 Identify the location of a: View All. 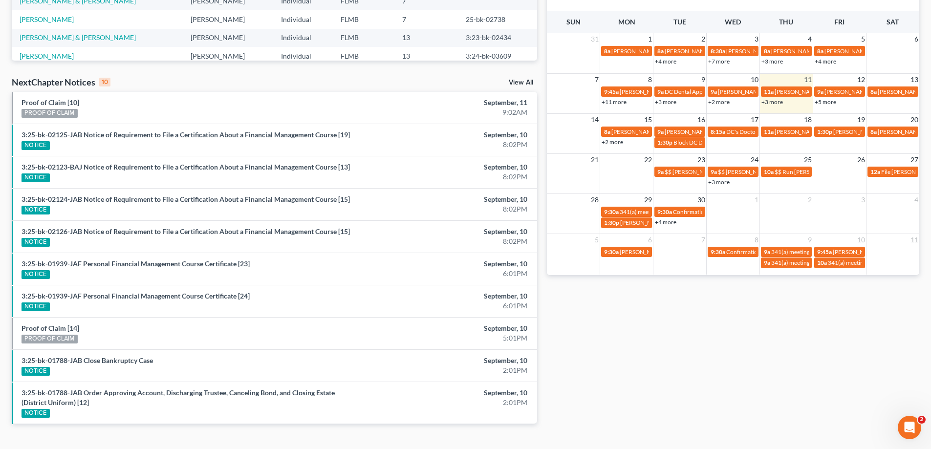
(521, 83).